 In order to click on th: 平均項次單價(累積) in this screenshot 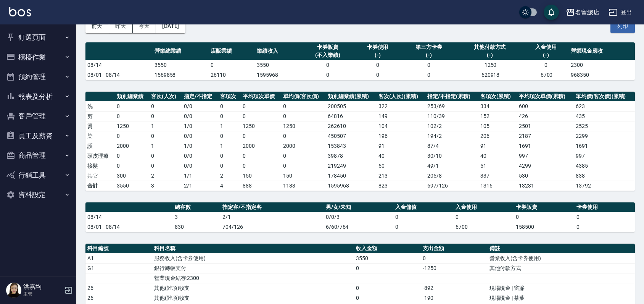, I will do `click(545, 97)`.